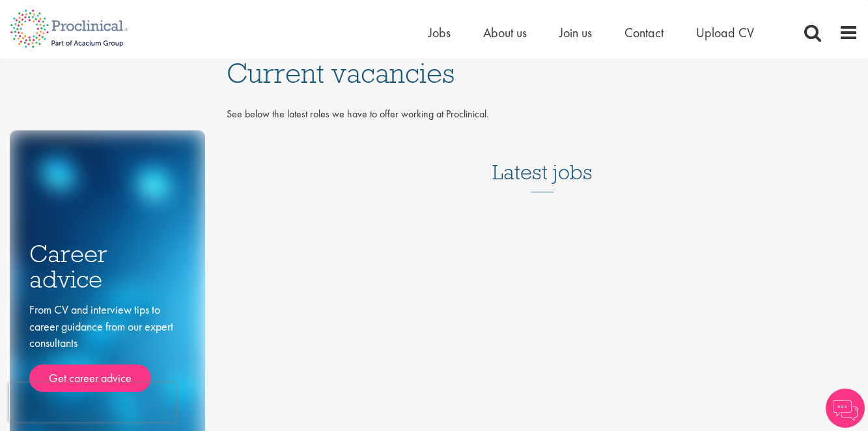 Image resolution: width=868 pixels, height=431 pixels. I want to click on a: Get career advice, so click(90, 378).